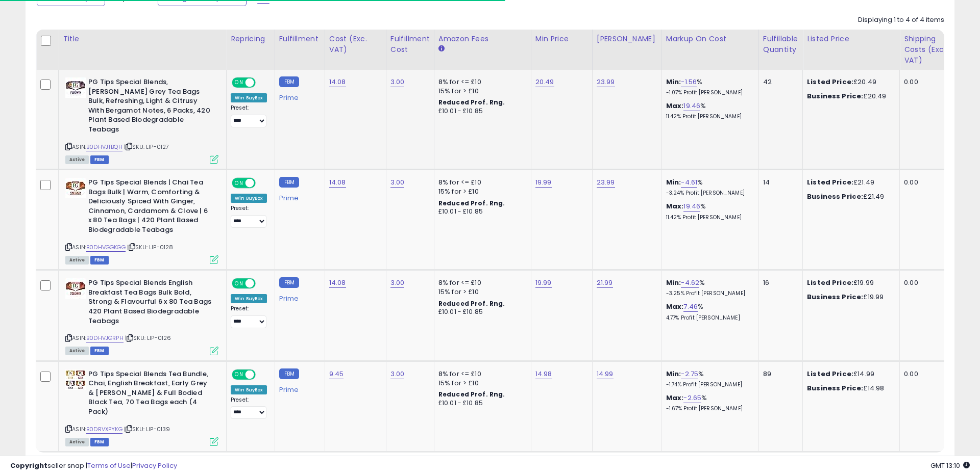 Image resolution: width=980 pixels, height=476 pixels. Describe the element at coordinates (778, 283) in the screenshot. I see `div: 16` at that location.